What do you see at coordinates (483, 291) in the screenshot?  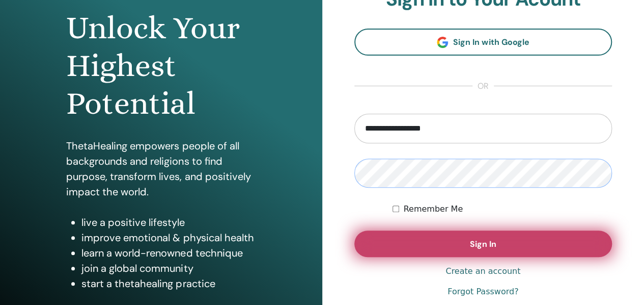 I see `a: Forgot Password?` at bounding box center [483, 291].